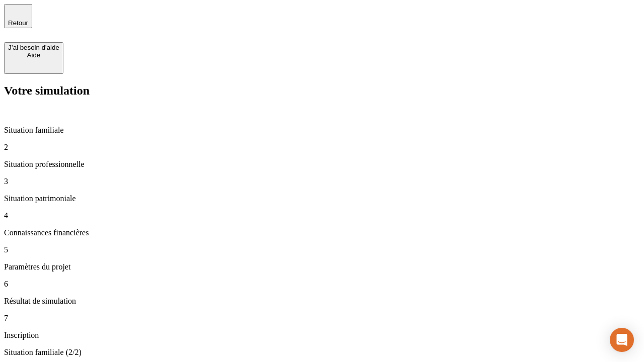 This screenshot has width=644, height=362. I want to click on p: 4, so click(322, 216).